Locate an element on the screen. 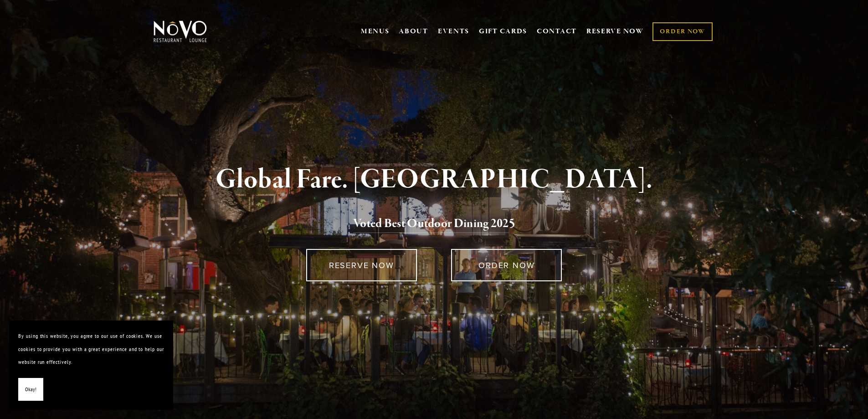 The image size is (868, 419). a: Voted Best Outdoor Dining 202 is located at coordinates (431, 225).